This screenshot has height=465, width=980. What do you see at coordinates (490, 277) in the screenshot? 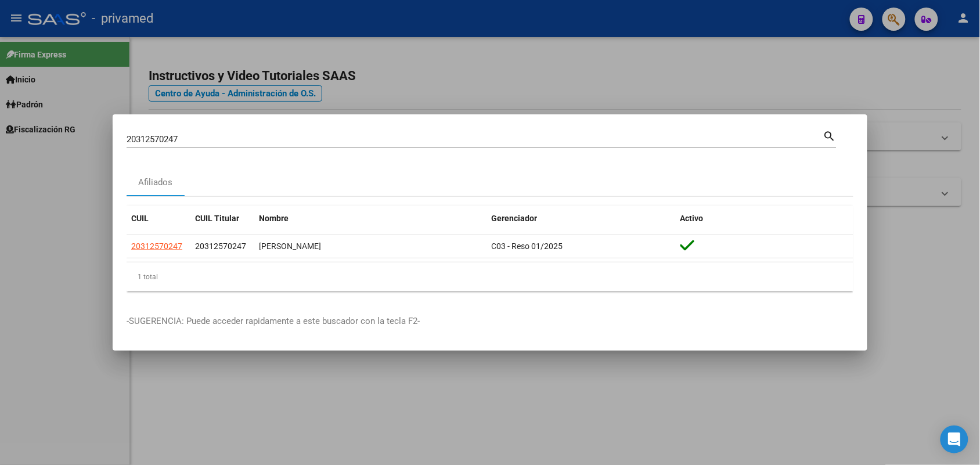
I see `div: 1 total` at bounding box center [490, 277].